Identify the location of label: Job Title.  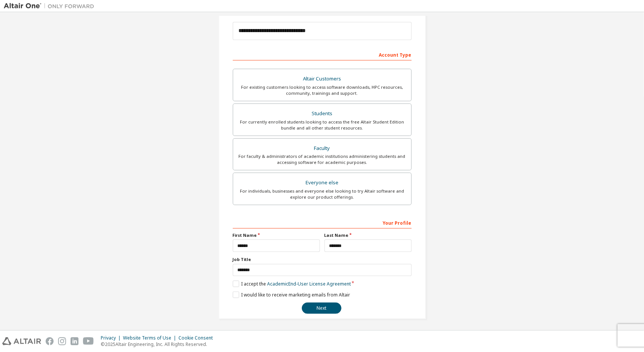
(322, 259).